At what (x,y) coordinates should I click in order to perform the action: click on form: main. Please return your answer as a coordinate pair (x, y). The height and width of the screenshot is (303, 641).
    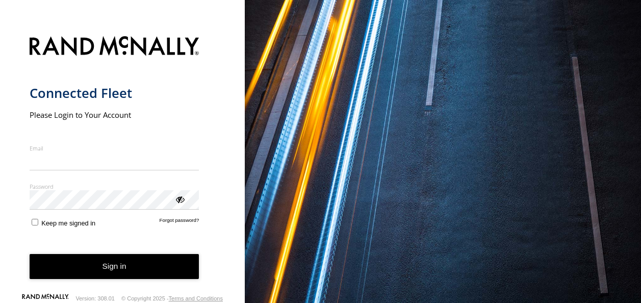
    Looking at the image, I should click on (122, 163).